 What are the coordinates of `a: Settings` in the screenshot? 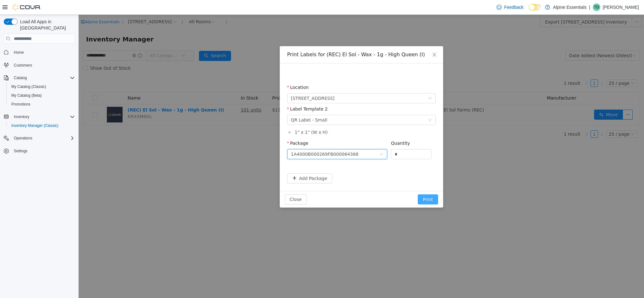 It's located at (20, 151).